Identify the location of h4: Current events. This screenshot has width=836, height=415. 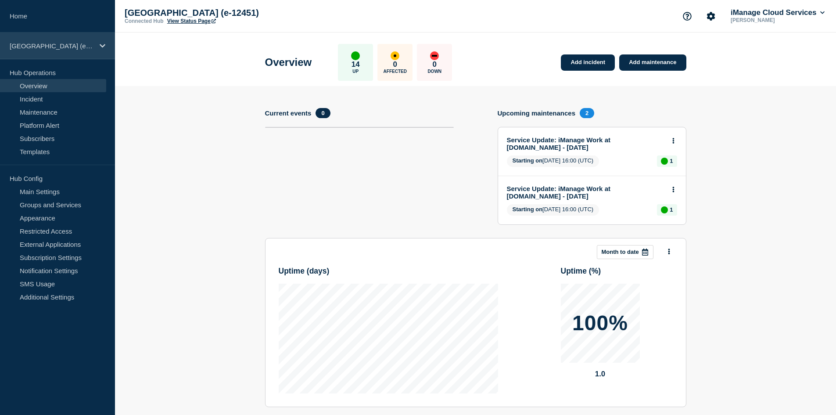
(288, 113).